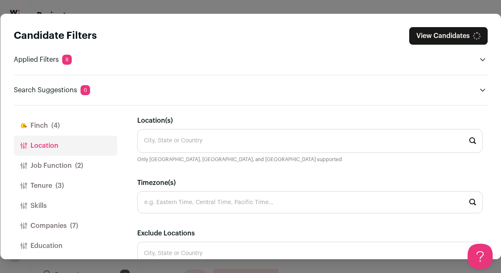 The height and width of the screenshot is (273, 501). I want to click on p: Applied Filters, so click(43, 60).